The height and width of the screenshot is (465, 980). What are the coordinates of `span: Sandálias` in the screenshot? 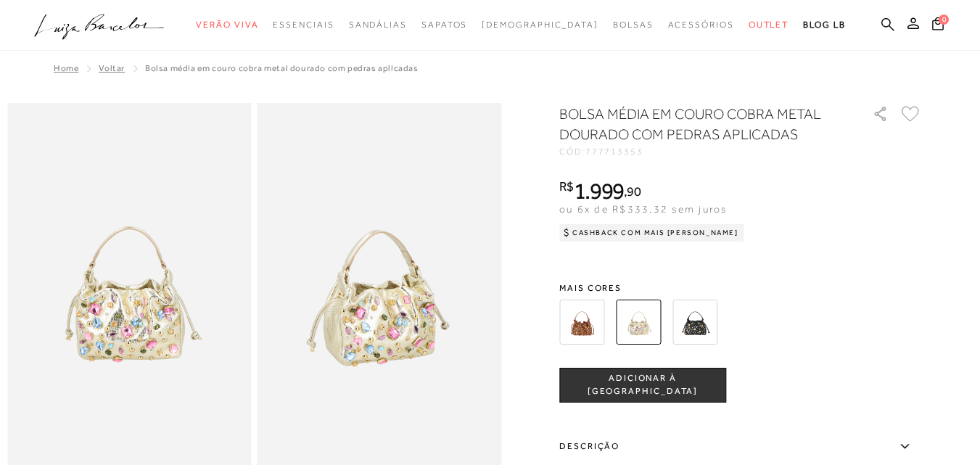 It's located at (378, 25).